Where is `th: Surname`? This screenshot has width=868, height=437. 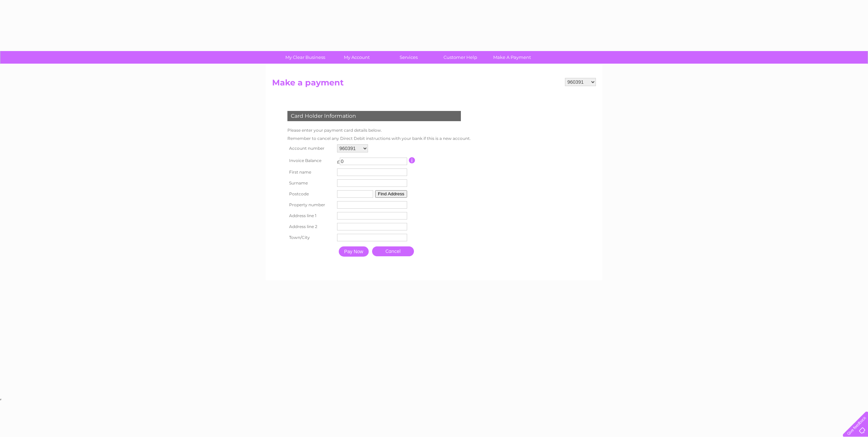 th: Surname is located at coordinates (310, 183).